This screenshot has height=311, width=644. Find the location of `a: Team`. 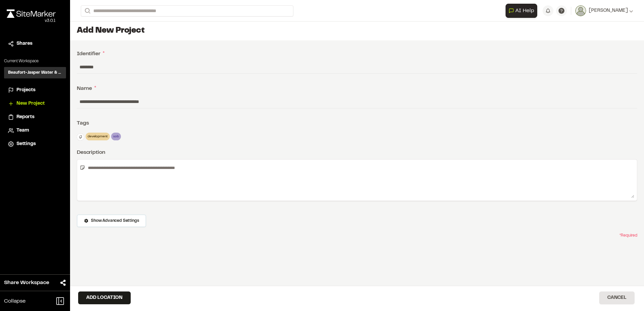

a: Team is located at coordinates (35, 131).